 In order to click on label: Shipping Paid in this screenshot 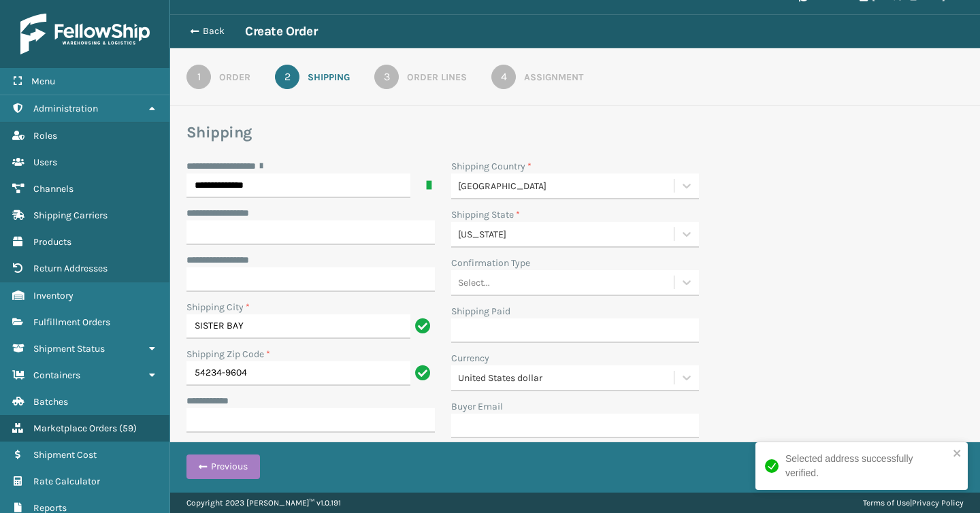, I will do `click(481, 311)`.